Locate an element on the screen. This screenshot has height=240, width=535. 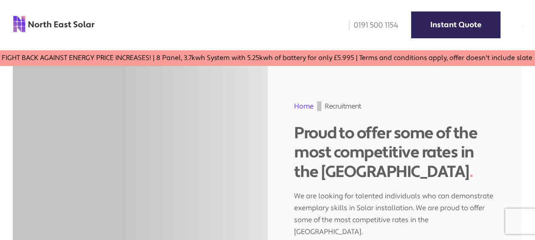
img: north east solar logo is located at coordinates (54, 24).